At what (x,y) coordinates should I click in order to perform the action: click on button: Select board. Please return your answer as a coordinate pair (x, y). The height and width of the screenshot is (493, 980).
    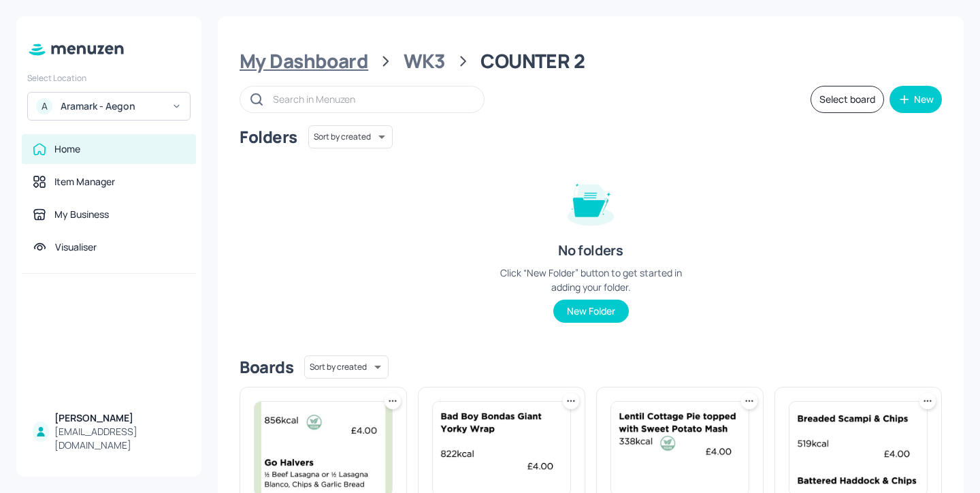
    Looking at the image, I should click on (847, 99).